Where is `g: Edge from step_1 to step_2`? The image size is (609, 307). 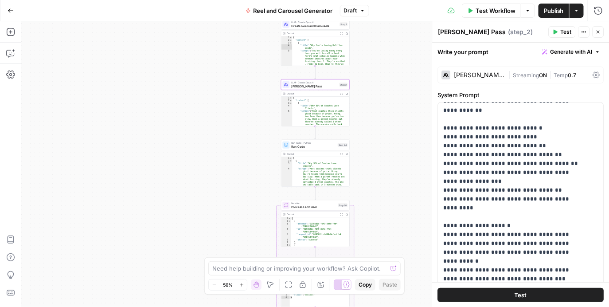 g: Edge from step_1 to step_2 is located at coordinates (315, 72).